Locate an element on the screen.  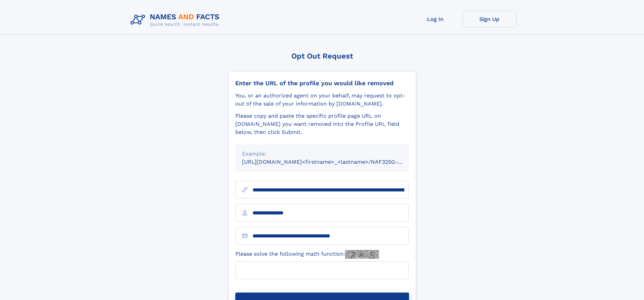
a: Sign Up is located at coordinates (490, 19).